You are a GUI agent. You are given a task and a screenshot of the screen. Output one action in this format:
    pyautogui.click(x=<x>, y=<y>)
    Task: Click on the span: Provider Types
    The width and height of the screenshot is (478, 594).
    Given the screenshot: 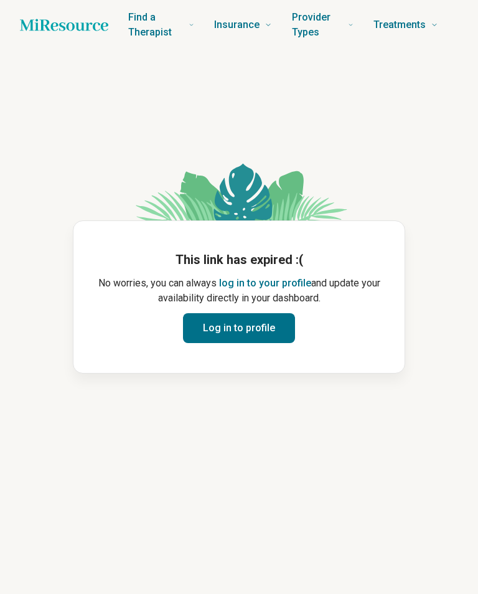 What is the action you would take?
    pyautogui.click(x=318, y=25)
    